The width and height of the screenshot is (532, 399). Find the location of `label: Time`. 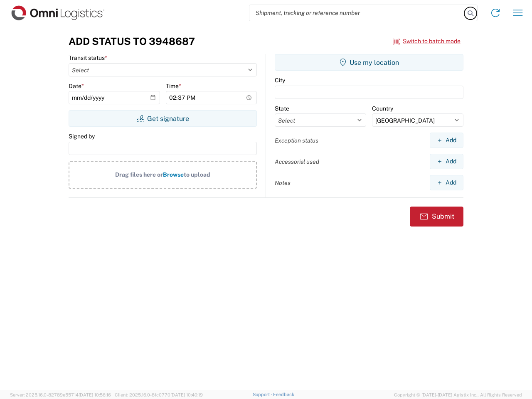

label: Time is located at coordinates (173, 86).